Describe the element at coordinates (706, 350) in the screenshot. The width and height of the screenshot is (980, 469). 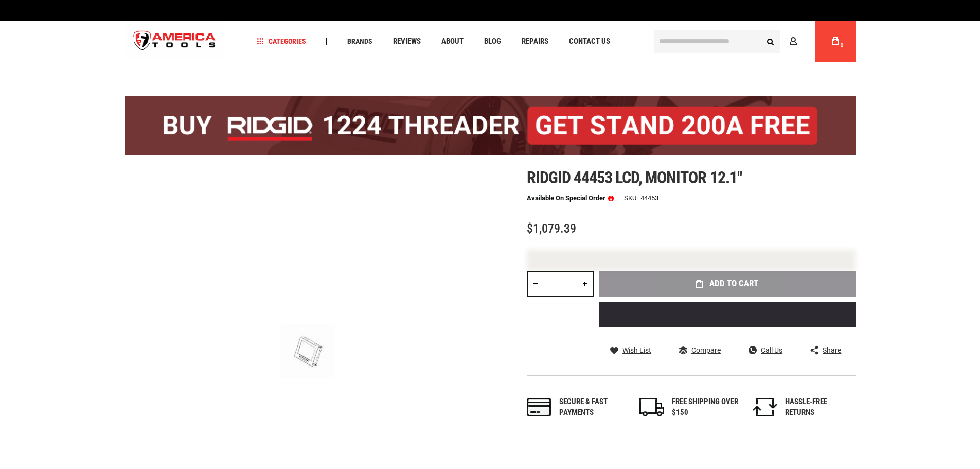
I see `span: Compare` at that location.